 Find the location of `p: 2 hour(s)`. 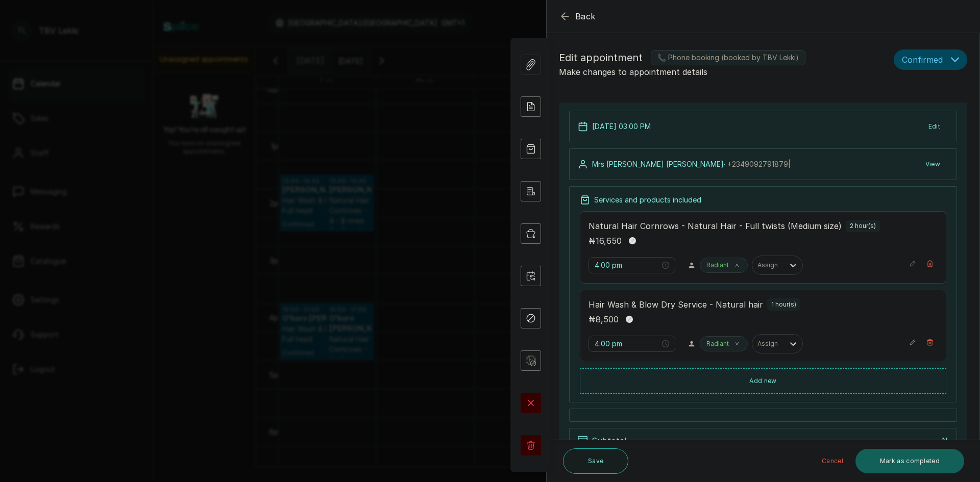

p: 2 hour(s) is located at coordinates (863, 226).